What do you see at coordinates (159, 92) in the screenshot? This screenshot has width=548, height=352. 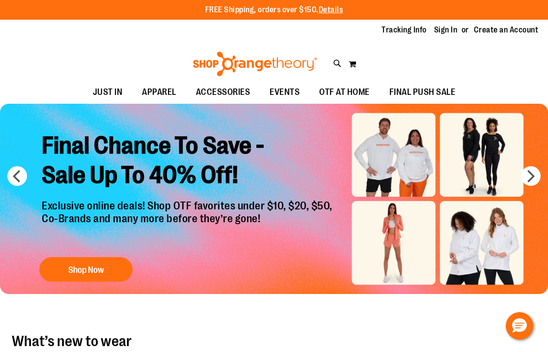 I see `span: APPAREL` at bounding box center [159, 92].